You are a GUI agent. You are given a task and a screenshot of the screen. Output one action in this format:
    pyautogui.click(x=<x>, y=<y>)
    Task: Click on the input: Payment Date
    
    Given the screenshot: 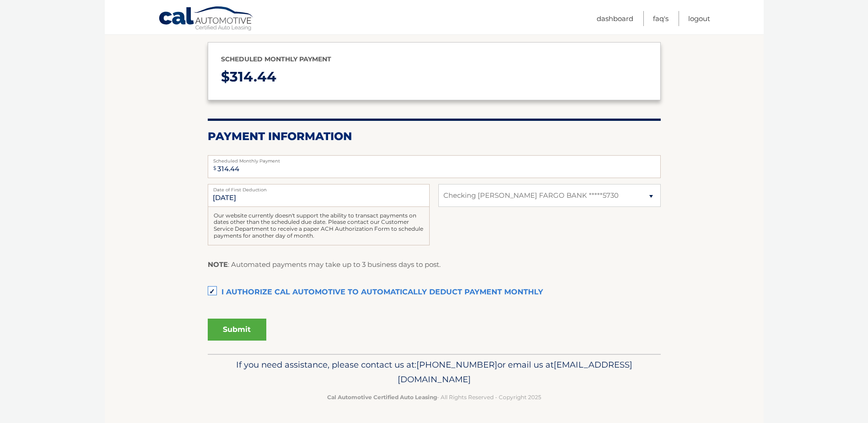 What is the action you would take?
    pyautogui.click(x=318, y=195)
    